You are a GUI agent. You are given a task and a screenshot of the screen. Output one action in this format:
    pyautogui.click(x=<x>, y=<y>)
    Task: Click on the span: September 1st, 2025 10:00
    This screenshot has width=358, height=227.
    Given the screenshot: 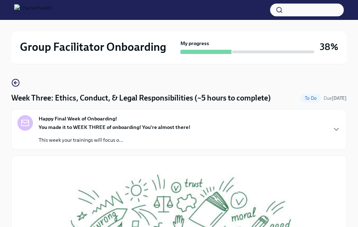 What is the action you would take?
    pyautogui.click(x=335, y=98)
    